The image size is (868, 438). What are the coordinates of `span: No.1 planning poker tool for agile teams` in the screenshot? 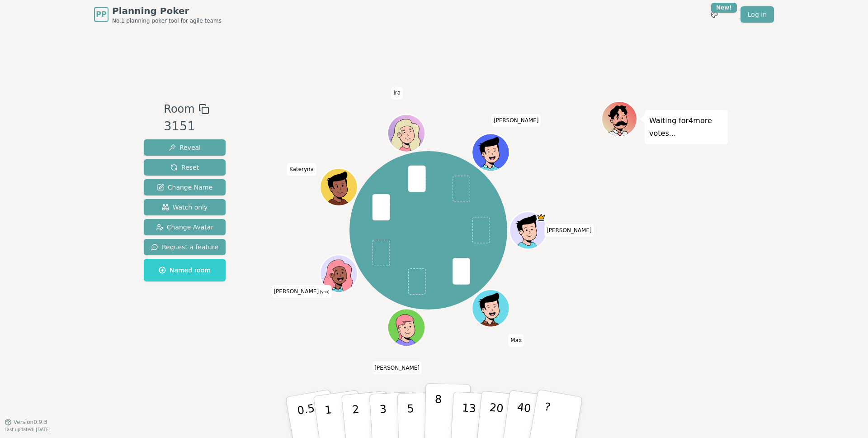 It's located at (167, 21).